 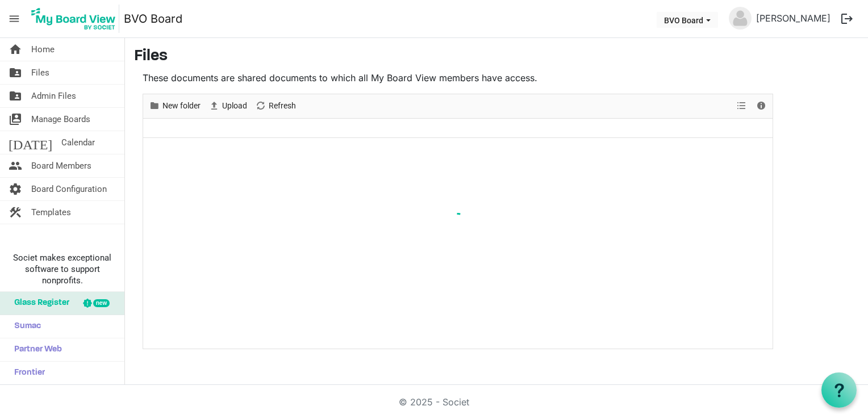 What do you see at coordinates (434, 402) in the screenshot?
I see `a: © 2025 - Societ` at bounding box center [434, 402].